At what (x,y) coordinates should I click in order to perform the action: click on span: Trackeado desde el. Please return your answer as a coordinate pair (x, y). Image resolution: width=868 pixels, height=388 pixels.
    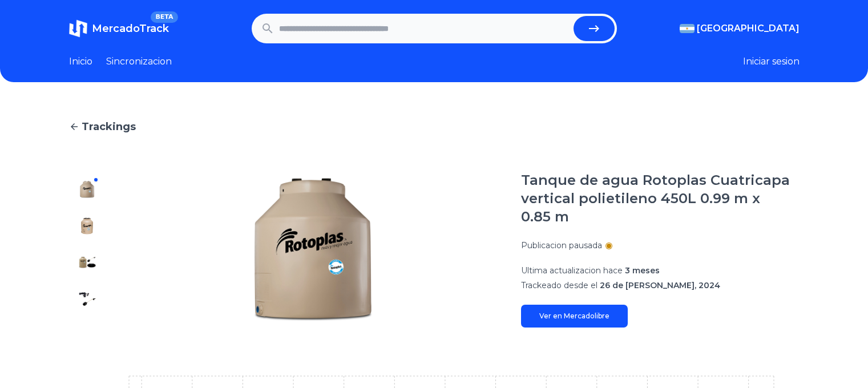
    Looking at the image, I should click on (559, 285).